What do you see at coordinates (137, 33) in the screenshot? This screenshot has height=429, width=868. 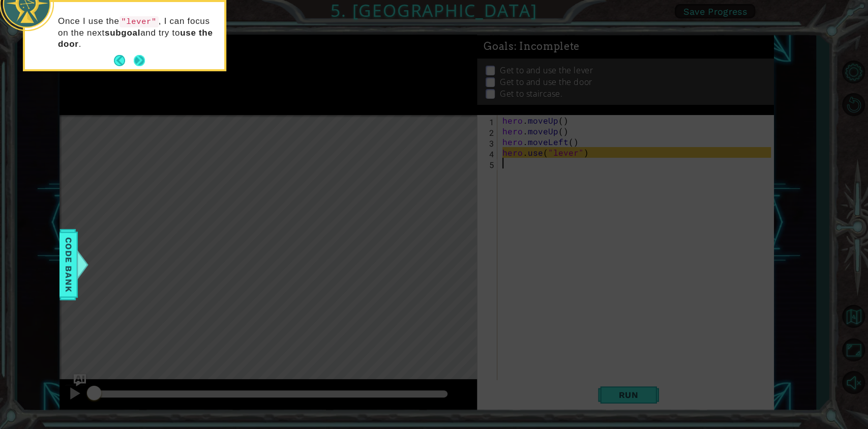 I see `p: Once I use the , I can focus on the next and try to .` at bounding box center [137, 33].